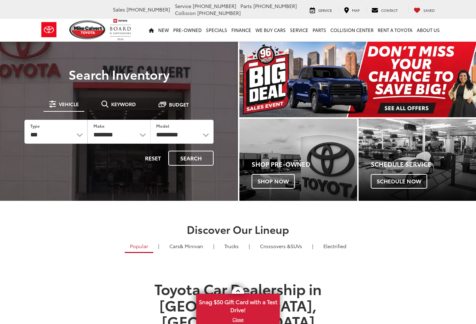 This screenshot has height=324, width=476. I want to click on span: Shop Now, so click(273, 181).